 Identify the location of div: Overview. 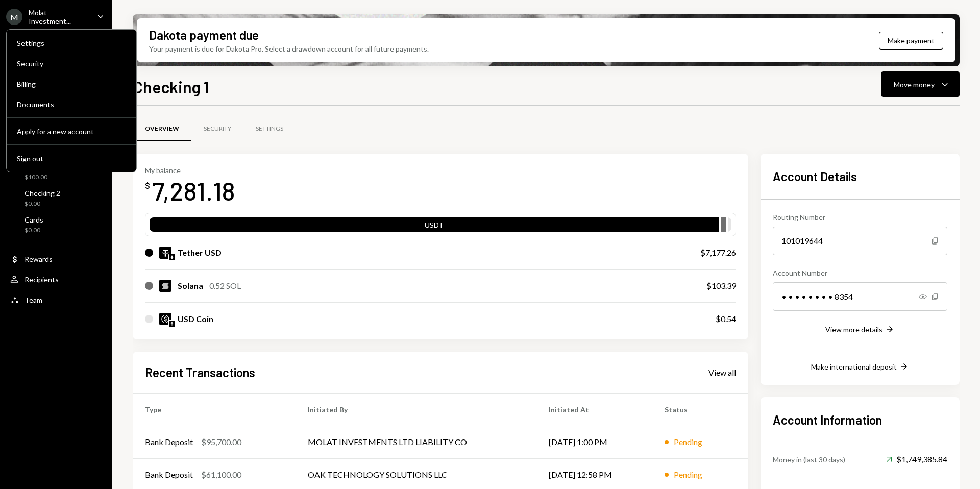
(162, 129).